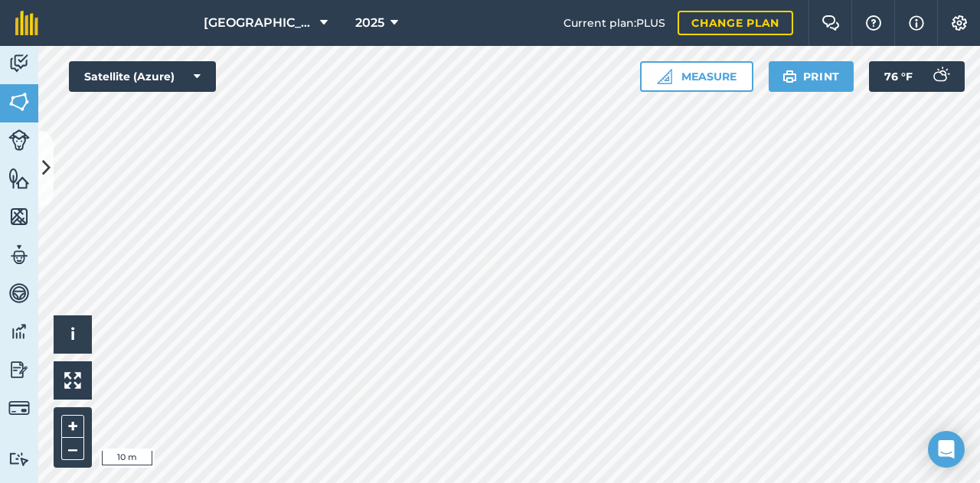  What do you see at coordinates (916, 77) in the screenshot?
I see `button: 76 °F` at bounding box center [916, 77].